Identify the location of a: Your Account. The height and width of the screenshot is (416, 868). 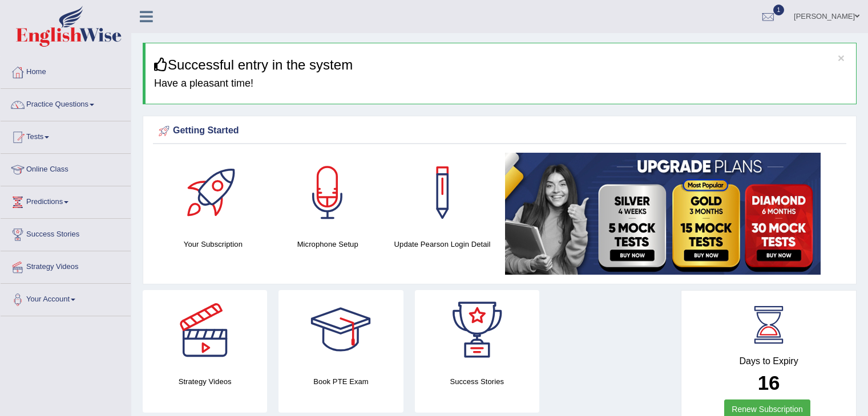
(65, 298).